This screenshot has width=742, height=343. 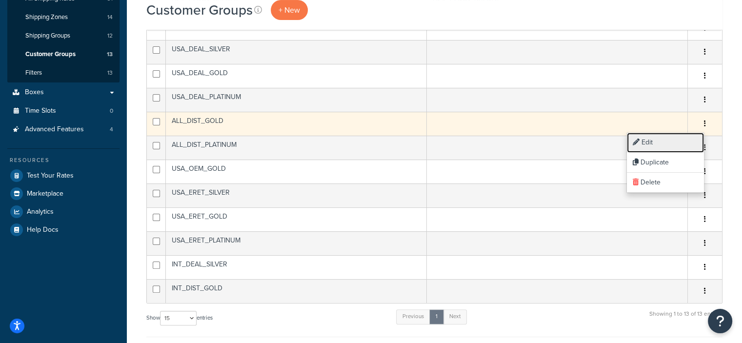 What do you see at coordinates (296, 195) in the screenshot?
I see `td: USA_ERET_SILVER` at bounding box center [296, 195].